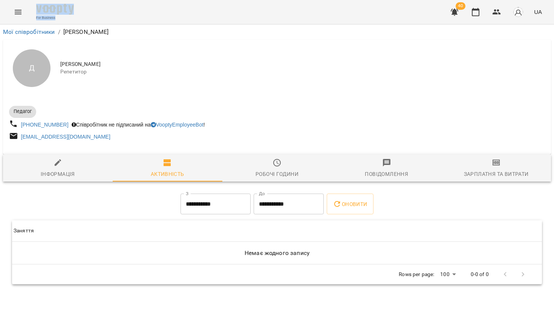 This screenshot has width=554, height=316. I want to click on p: 0-0 of 0, so click(480, 275).